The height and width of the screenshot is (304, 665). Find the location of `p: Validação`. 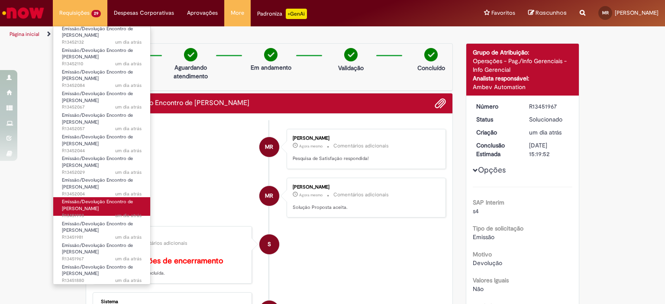

p: Validação is located at coordinates (351, 68).